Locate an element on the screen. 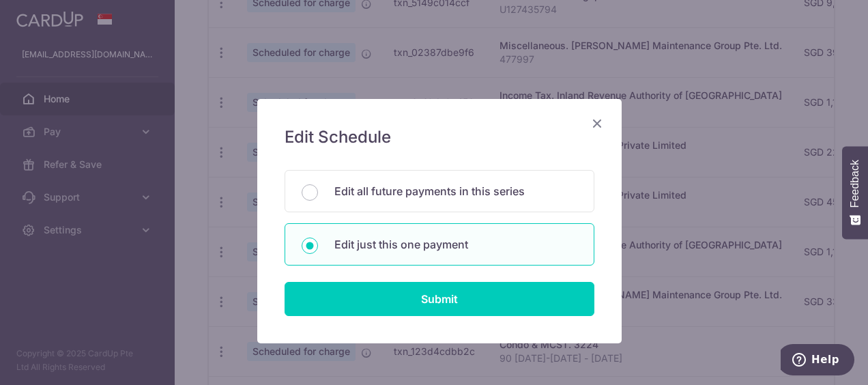 The image size is (868, 385). input: Submit is located at coordinates (439, 299).